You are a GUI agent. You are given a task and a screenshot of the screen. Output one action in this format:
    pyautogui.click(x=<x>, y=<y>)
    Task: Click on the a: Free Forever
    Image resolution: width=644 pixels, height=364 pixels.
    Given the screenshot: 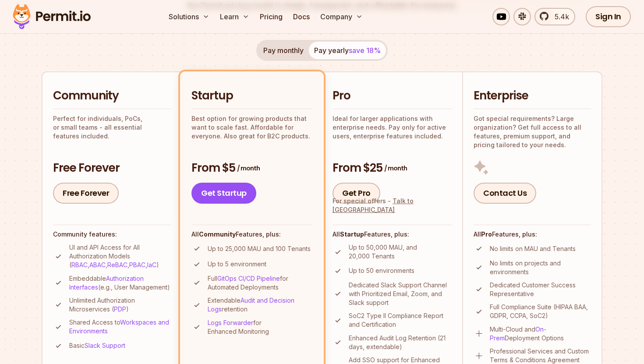 What is the action you would take?
    pyautogui.click(x=86, y=193)
    